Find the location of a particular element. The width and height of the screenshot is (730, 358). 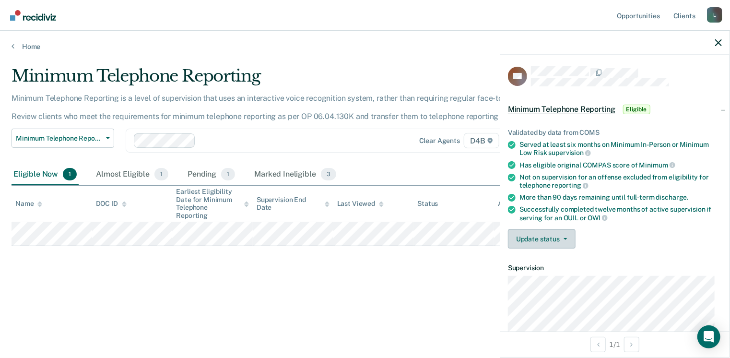

div: Earliest Eligibility Date for Minimum Telephone Reporting is located at coordinates (213, 203).